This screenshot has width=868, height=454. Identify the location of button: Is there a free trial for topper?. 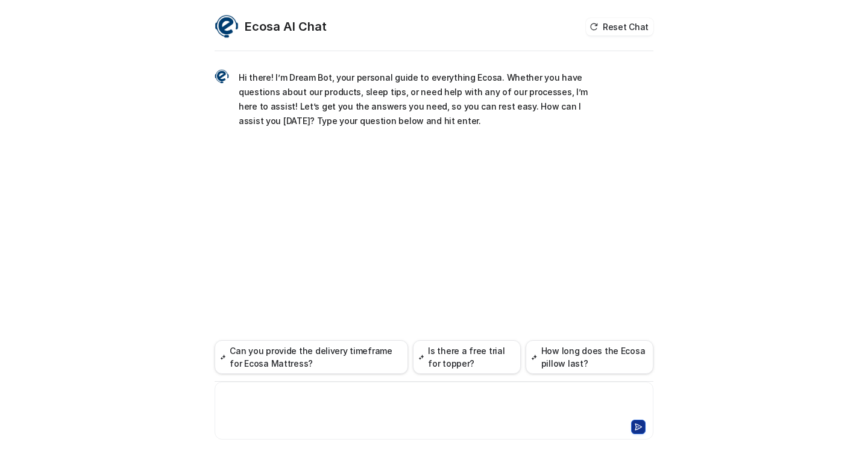
(467, 358).